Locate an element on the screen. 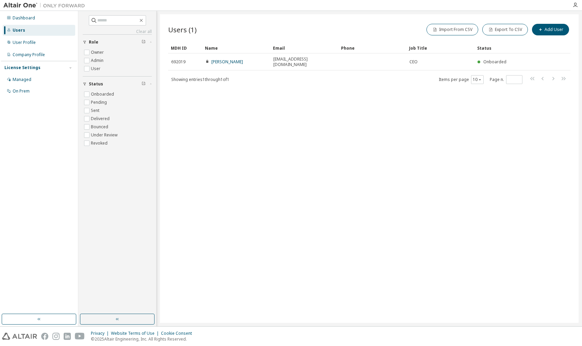  label: User is located at coordinates (96, 69).